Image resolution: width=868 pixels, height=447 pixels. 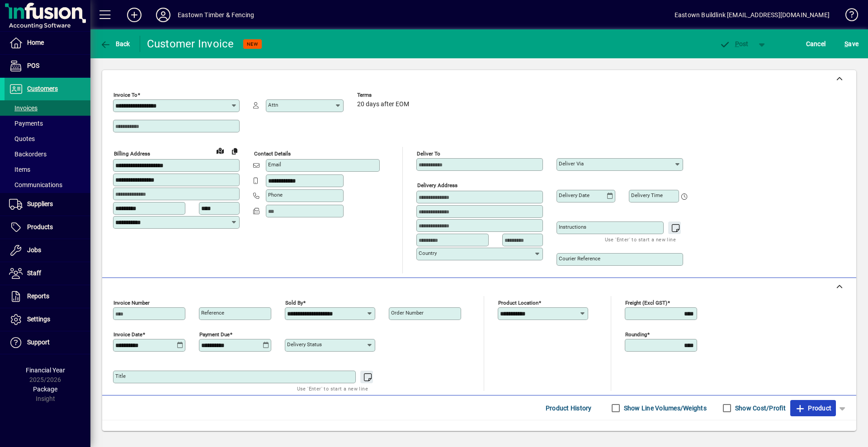 What do you see at coordinates (812, 408) in the screenshot?
I see `span: Product` at bounding box center [812, 408].